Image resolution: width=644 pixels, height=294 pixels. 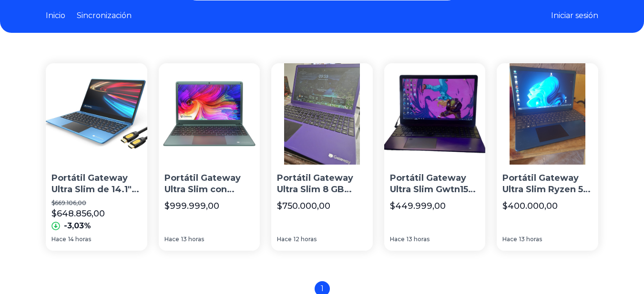 What do you see at coordinates (574, 15) in the screenshot?
I see `font: Iniciar sesión` at bounding box center [574, 15].